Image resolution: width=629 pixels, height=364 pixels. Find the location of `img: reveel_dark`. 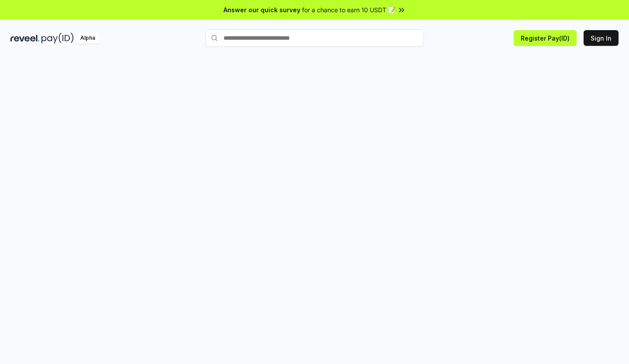

img: reveel_dark is located at coordinates (25, 38).